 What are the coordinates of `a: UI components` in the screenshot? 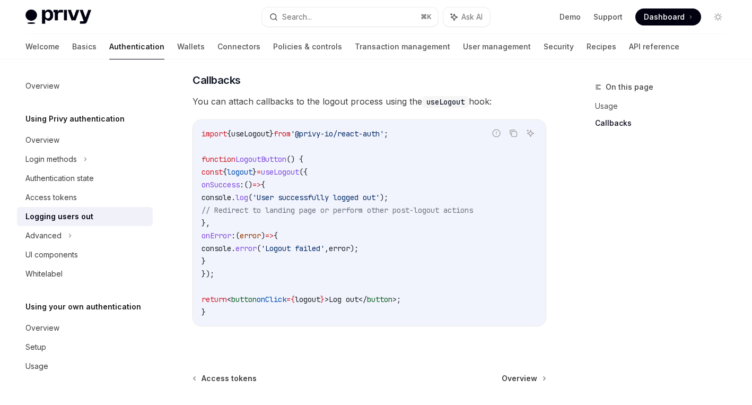 It's located at (85, 255).